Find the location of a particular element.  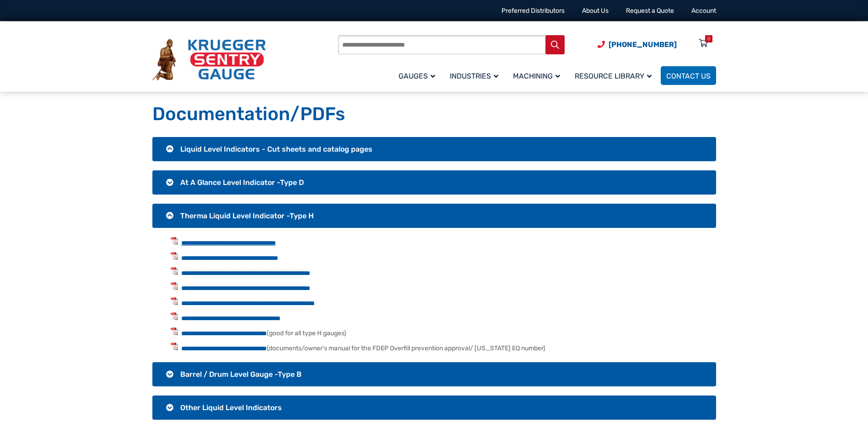

span: Contact Us is located at coordinates (688, 76).